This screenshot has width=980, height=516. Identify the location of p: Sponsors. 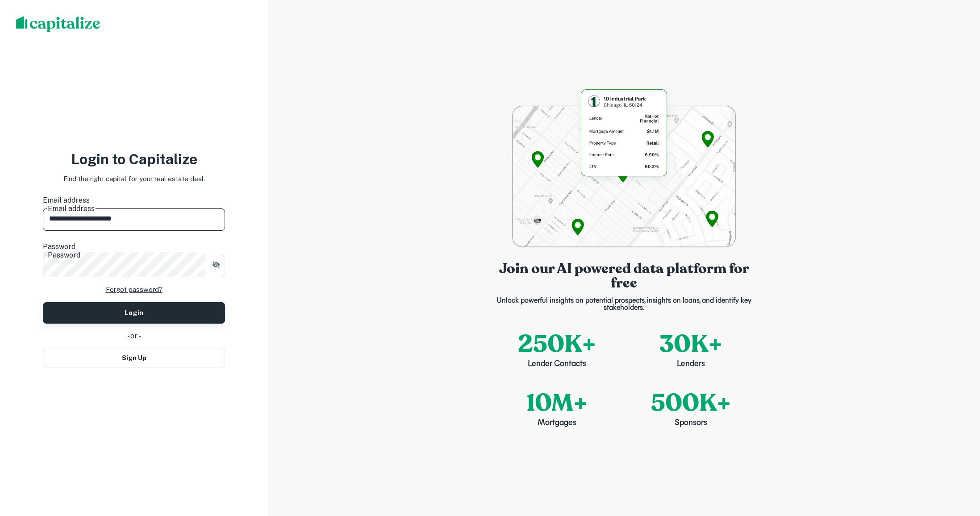
(690, 423).